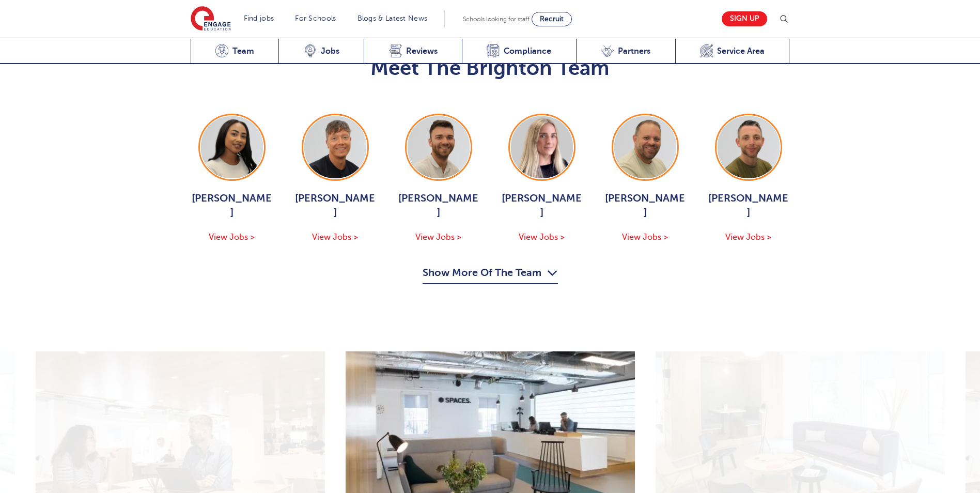 The image size is (980, 493). What do you see at coordinates (490, 68) in the screenshot?
I see `h2: Meet The Brighton Team` at bounding box center [490, 68].